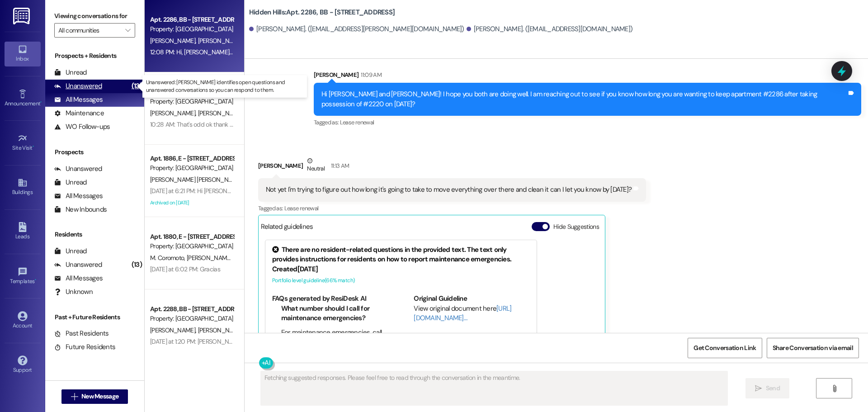 The image size is (868, 412). Describe the element at coordinates (90, 30) in the screenshot. I see `input: All communities` at that location.